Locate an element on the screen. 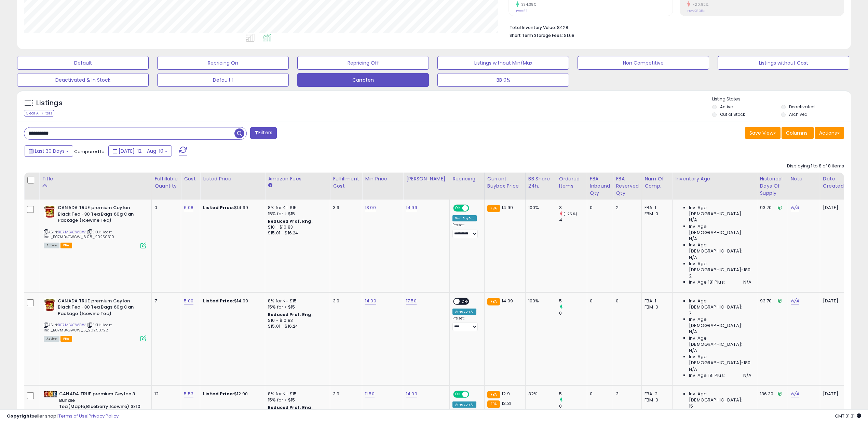 Image resolution: width=868 pixels, height=423 pixels. div: $12.90 is located at coordinates (231, 394).